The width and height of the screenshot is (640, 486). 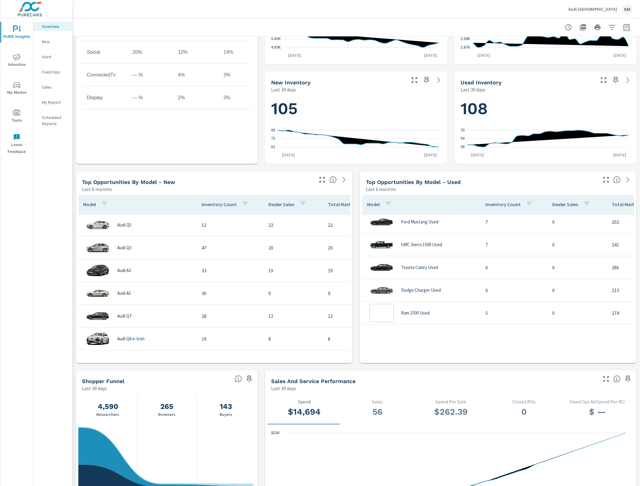 I want to click on h3: 0, so click(x=524, y=412).